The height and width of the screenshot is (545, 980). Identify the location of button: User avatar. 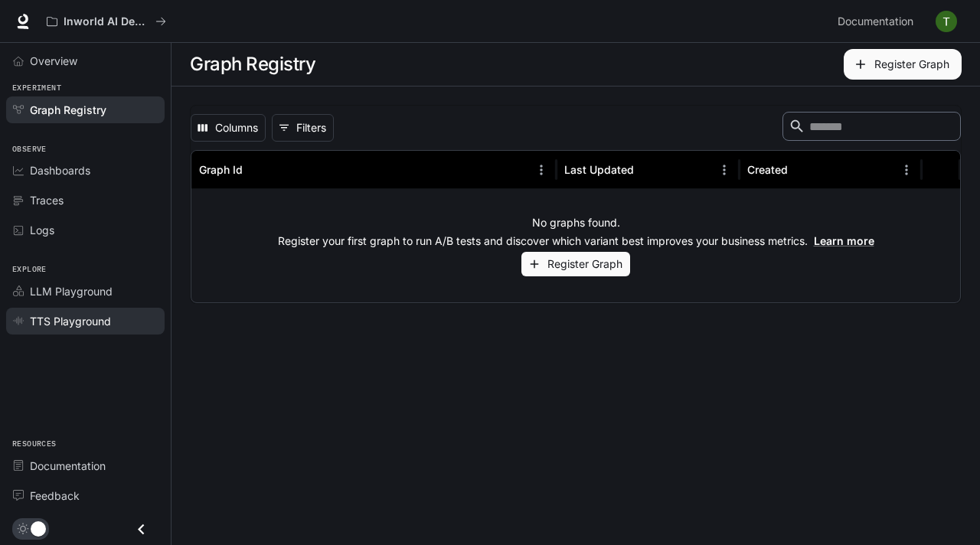
(946, 21).